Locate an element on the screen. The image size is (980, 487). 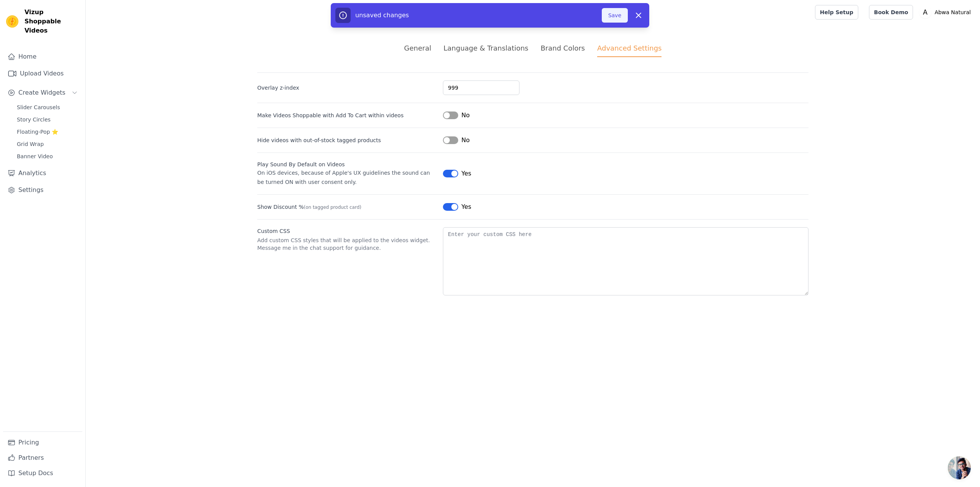
button: Save is located at coordinates (615, 16).